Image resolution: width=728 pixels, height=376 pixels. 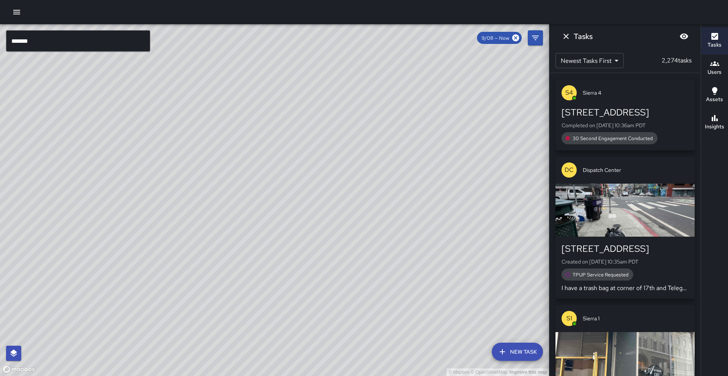 I want to click on span: Dispatch Center, so click(x=635, y=170).